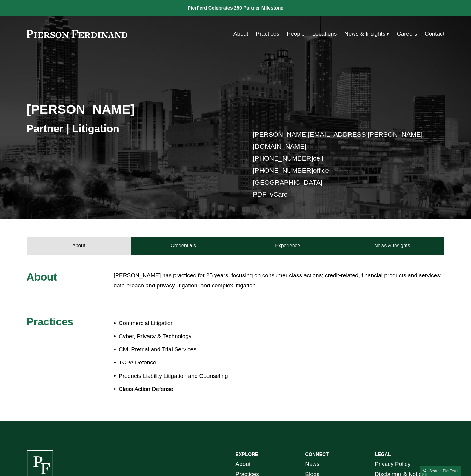 Image resolution: width=471 pixels, height=476 pixels. I want to click on p: Civil Pretrial and Trial Services, so click(177, 349).